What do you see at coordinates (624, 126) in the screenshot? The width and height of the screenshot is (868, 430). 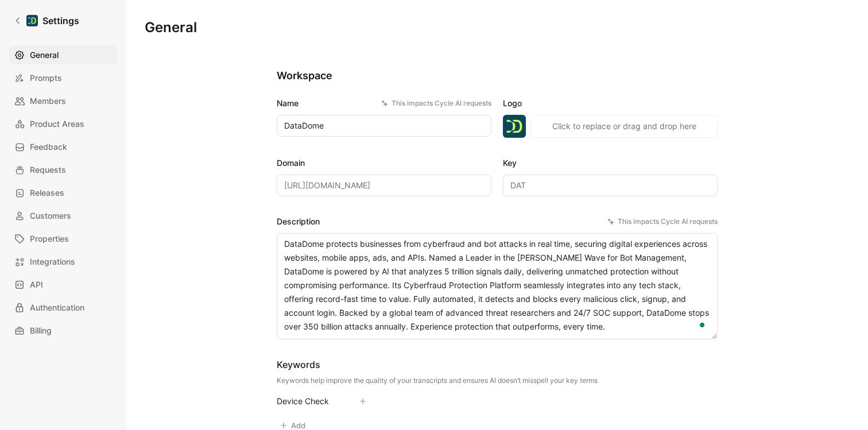 I see `button: Click to replace or drag and drop here` at bounding box center [624, 126].